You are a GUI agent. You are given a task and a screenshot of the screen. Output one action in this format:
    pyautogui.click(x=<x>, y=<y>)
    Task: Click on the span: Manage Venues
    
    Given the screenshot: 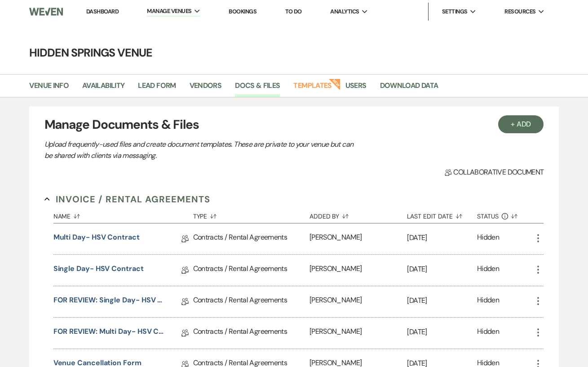 What is the action you would take?
    pyautogui.click(x=169, y=11)
    